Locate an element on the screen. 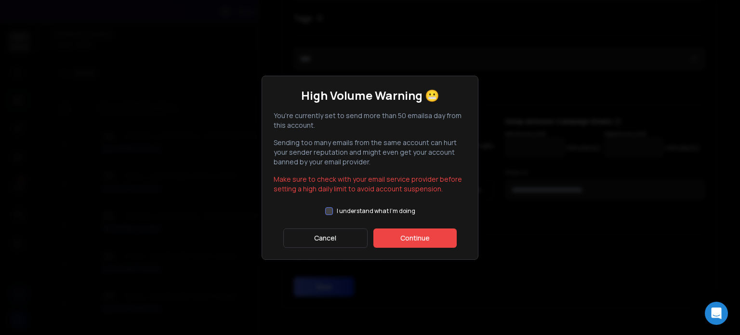 Image resolution: width=740 pixels, height=335 pixels. p: Sending too many emails from the same account can hurt your sender reputation and might even get ... is located at coordinates (370, 152).